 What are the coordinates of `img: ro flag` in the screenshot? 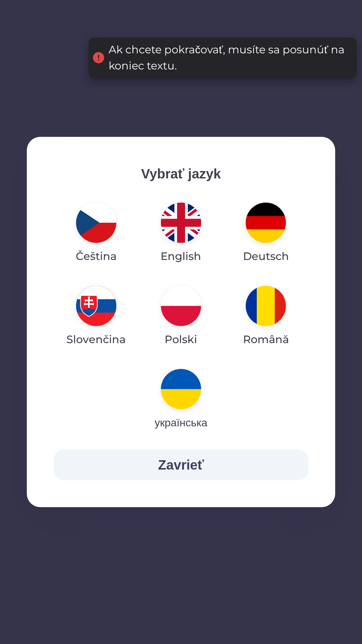 It's located at (266, 306).